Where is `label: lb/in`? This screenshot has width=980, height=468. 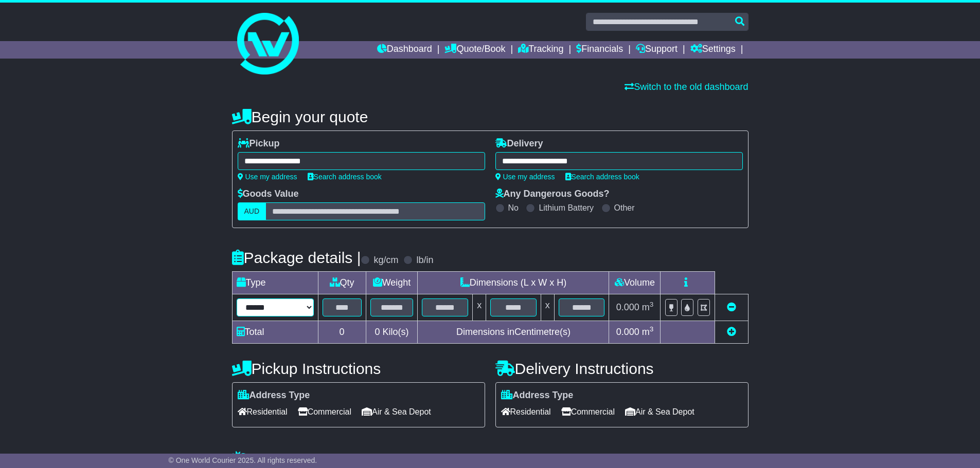
label: lb/in is located at coordinates (424, 260).